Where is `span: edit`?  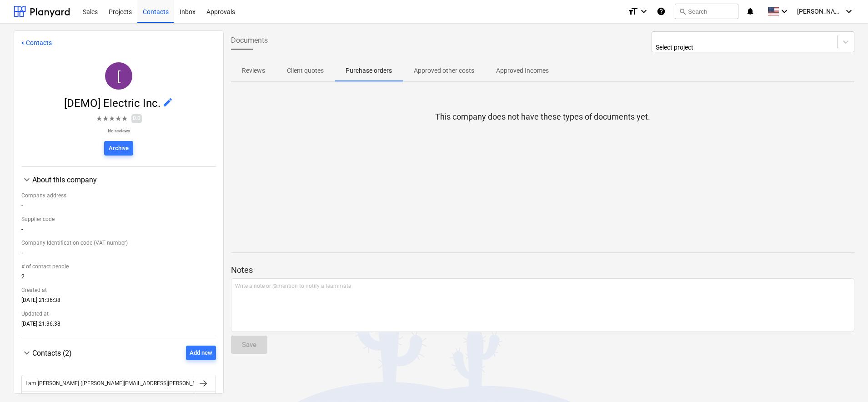 span: edit is located at coordinates (168, 102).